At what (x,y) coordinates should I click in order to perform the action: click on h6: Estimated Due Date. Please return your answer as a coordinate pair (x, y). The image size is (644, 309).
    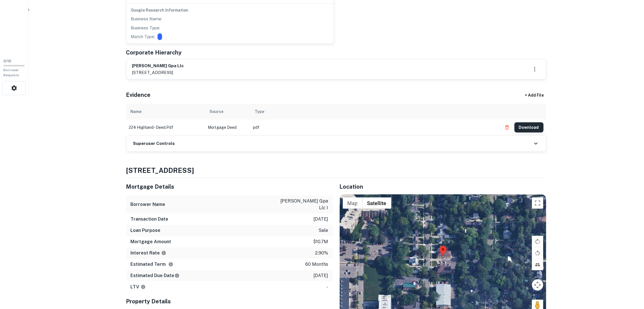
    Looking at the image, I should click on (155, 276).